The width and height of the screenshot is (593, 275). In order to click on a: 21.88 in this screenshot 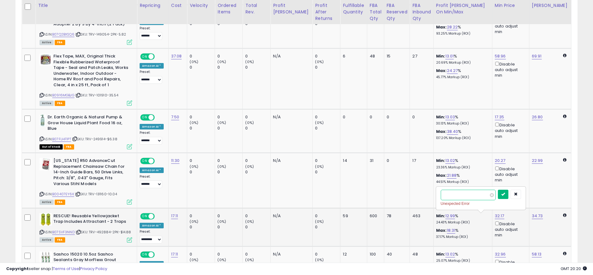, I will do `click(452, 175)`.